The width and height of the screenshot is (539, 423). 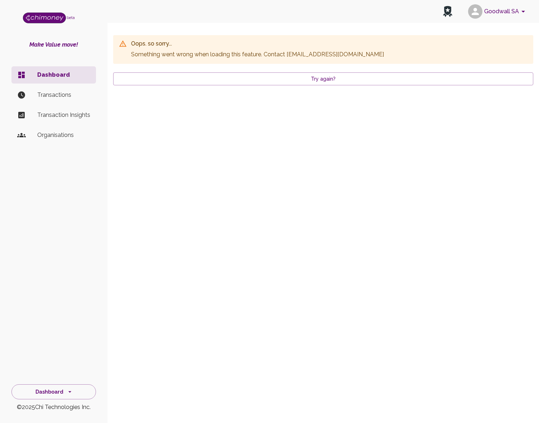 What do you see at coordinates (64, 95) in the screenshot?
I see `p: Transactions` at bounding box center [64, 95].